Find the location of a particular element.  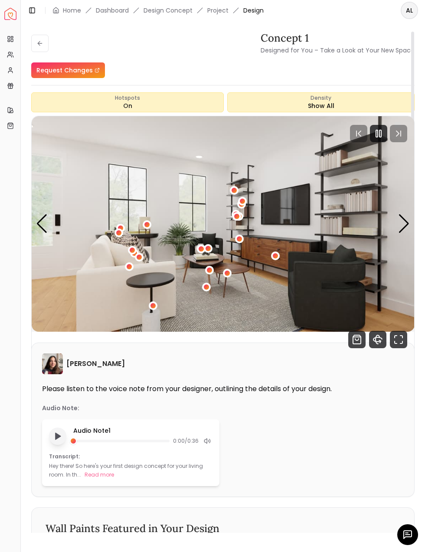

svg: Pause is located at coordinates (379, 134).